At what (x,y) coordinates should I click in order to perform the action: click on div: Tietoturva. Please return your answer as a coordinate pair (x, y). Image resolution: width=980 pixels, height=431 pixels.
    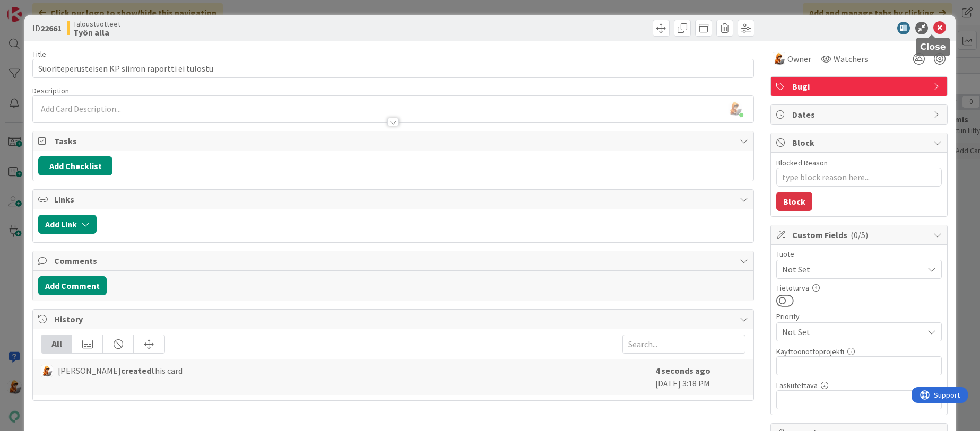
    Looking at the image, I should click on (859, 288).